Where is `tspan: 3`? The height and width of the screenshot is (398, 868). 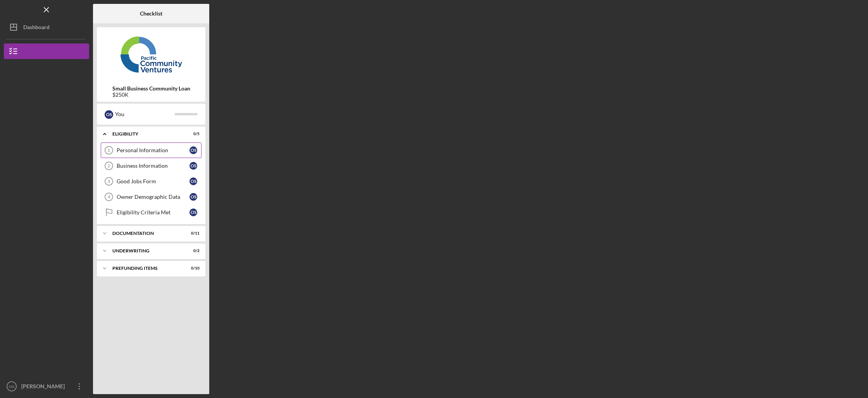
tspan: 3 is located at coordinates (109, 181).